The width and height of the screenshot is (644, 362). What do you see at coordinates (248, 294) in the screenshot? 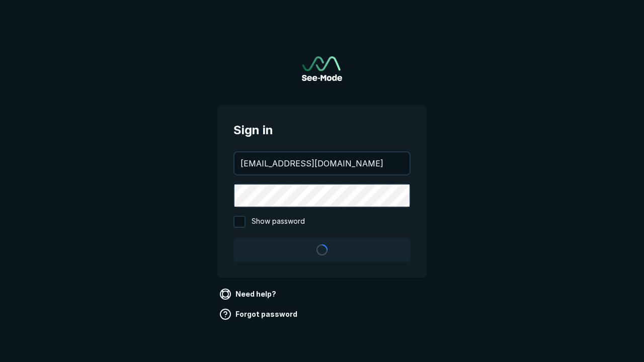
I see `a: Need help?` at bounding box center [248, 294].